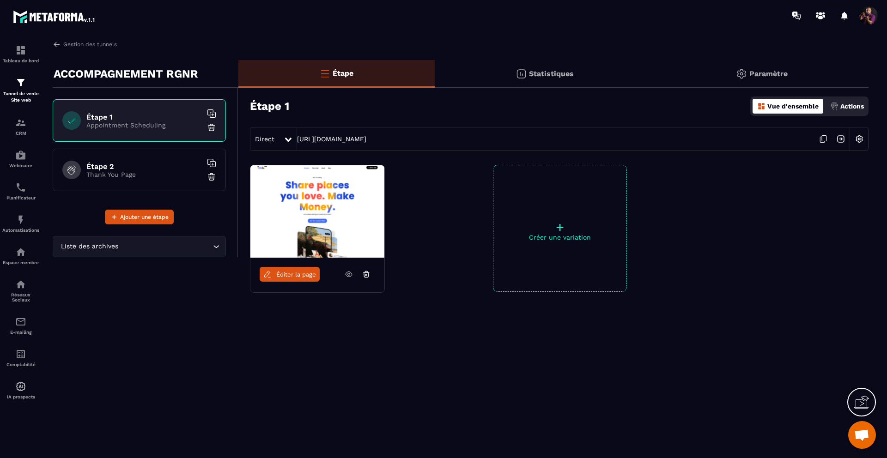 This screenshot has height=458, width=887. I want to click on a: Gestion des tunnels, so click(85, 44).